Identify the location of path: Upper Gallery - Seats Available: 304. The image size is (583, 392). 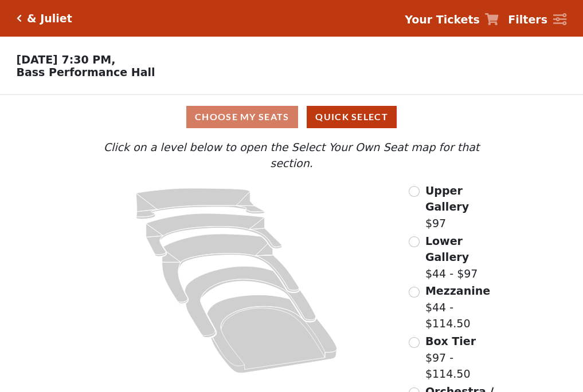
(201, 204).